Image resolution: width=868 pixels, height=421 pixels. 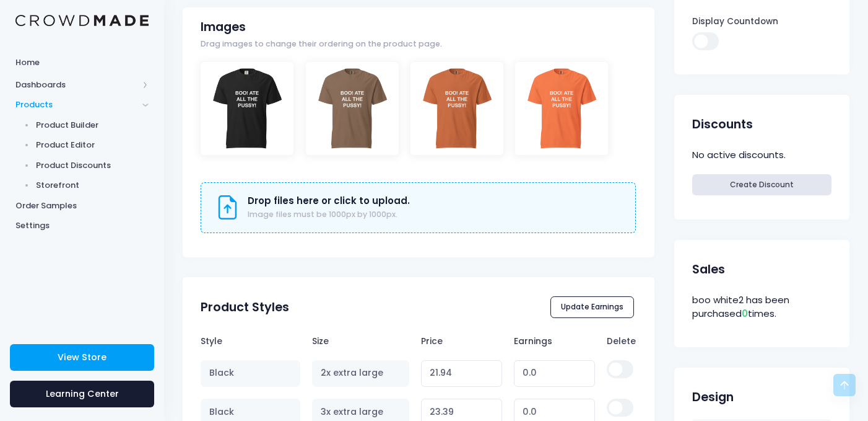 I want to click on span: Drag images to change their ordering on the product page., so click(x=321, y=44).